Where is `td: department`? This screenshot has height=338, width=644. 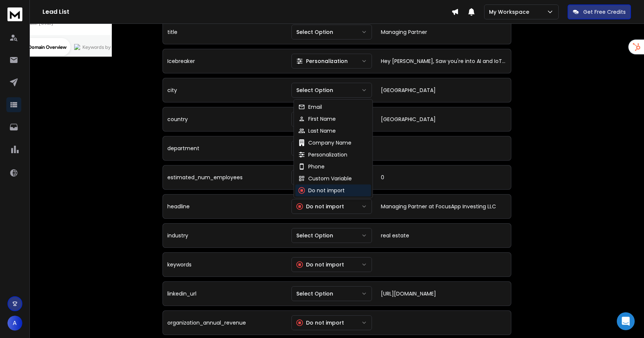 td: department is located at coordinates (225, 148).